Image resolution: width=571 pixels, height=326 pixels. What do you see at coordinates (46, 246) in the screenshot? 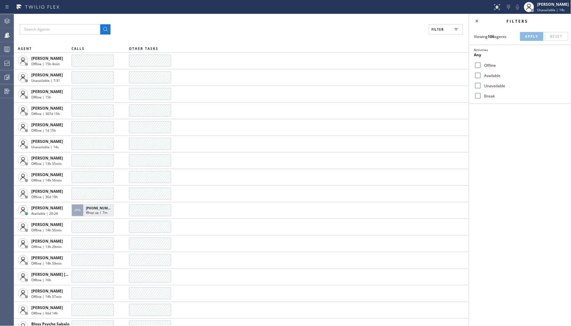
I see `span: Offline | 13h 29min` at bounding box center [46, 246].